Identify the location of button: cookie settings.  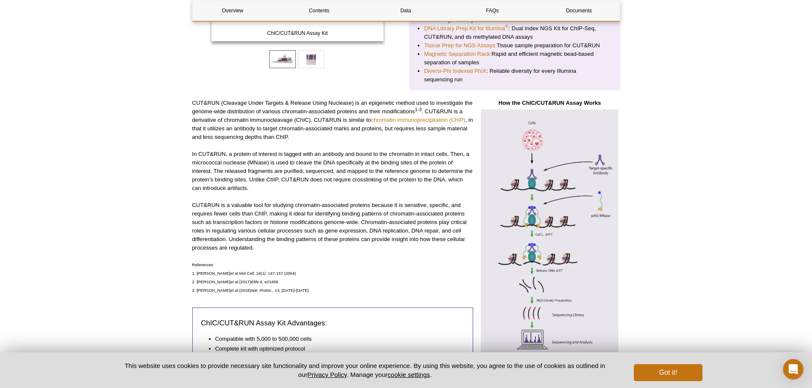
(408, 375).